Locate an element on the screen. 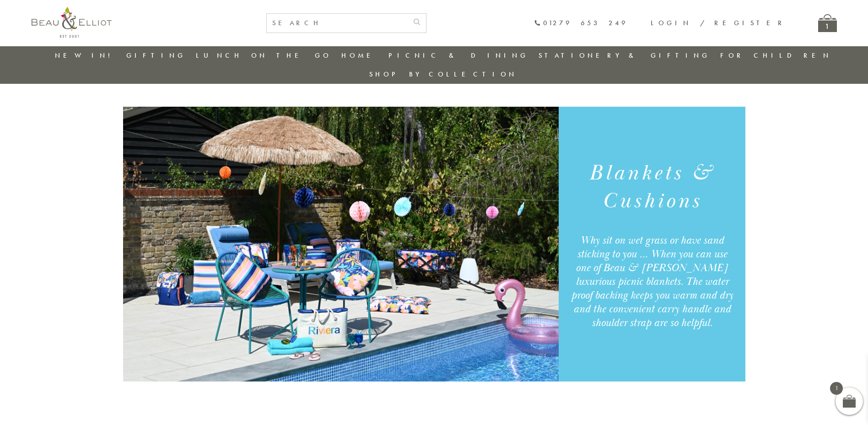 This screenshot has height=425, width=868. img: logo is located at coordinates (72, 22).